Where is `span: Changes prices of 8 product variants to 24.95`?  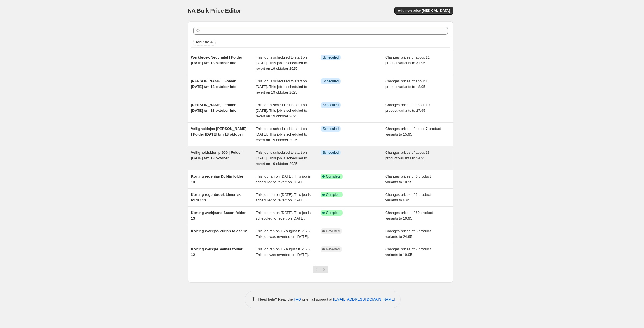 span: Changes prices of 8 product variants to 24.95 is located at coordinates (408, 234).